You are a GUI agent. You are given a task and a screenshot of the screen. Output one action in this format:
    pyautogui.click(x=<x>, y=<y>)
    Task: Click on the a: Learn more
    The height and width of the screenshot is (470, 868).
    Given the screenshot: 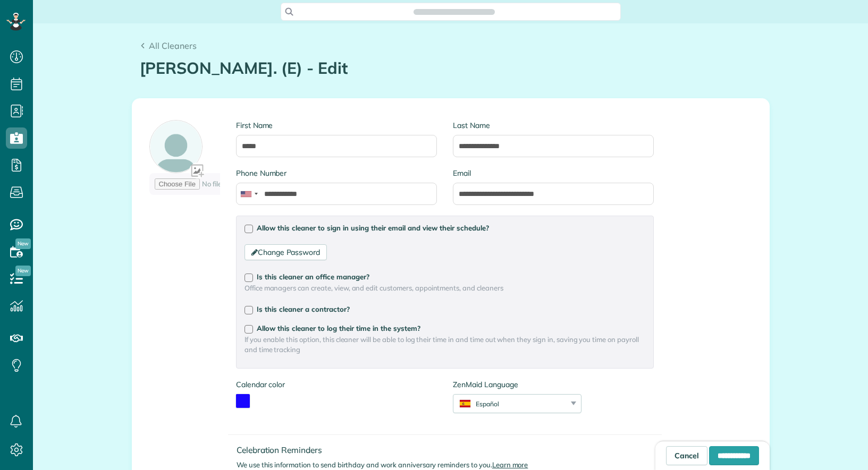 What is the action you would take?
    pyautogui.click(x=510, y=465)
    